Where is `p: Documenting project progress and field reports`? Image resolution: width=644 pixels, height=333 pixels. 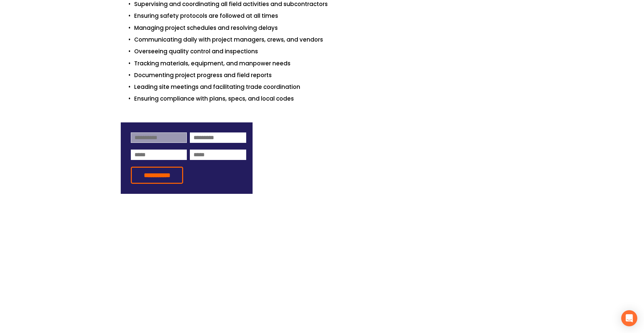 p: Documenting project progress and field reports is located at coordinates (329, 75).